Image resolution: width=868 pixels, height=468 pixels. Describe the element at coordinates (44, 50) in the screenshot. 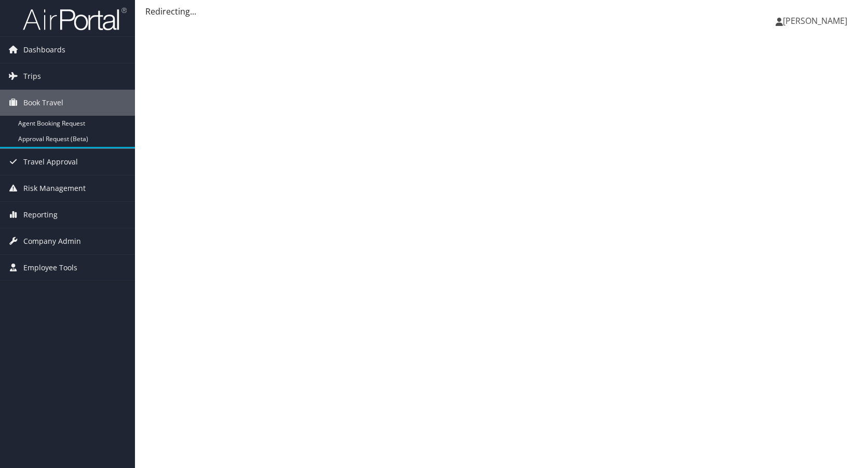

I see `span: Dashboards` at that location.